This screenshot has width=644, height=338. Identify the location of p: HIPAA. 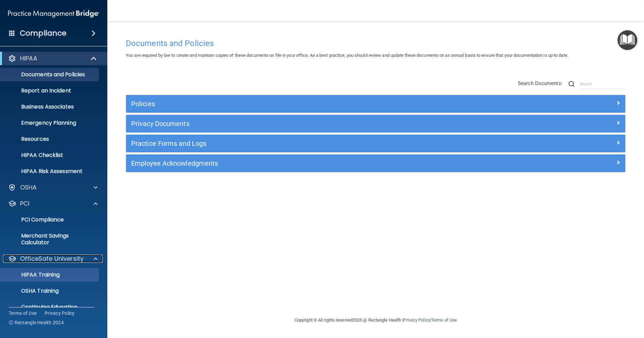
(29, 58).